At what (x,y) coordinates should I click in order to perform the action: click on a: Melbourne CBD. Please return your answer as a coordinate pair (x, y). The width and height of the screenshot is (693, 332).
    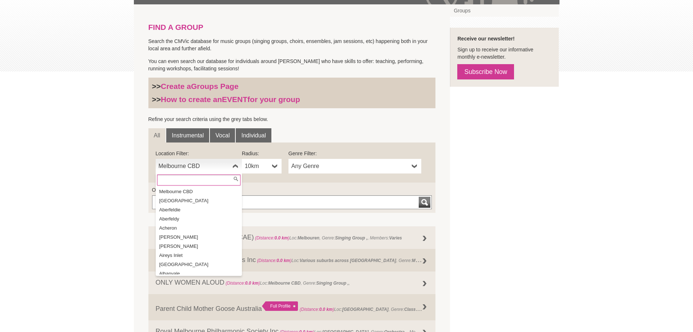
    Looking at the image, I should click on (199, 166).